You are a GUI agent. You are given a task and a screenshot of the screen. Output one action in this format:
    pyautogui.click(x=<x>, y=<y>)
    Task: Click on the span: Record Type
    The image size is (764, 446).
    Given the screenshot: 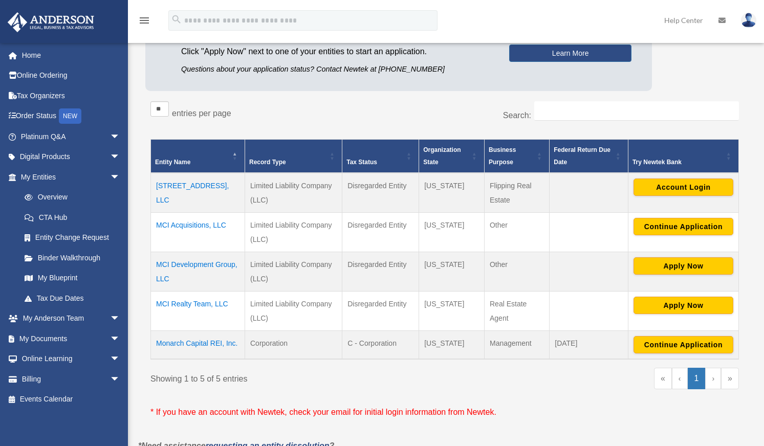 What is the action you would take?
    pyautogui.click(x=268, y=162)
    